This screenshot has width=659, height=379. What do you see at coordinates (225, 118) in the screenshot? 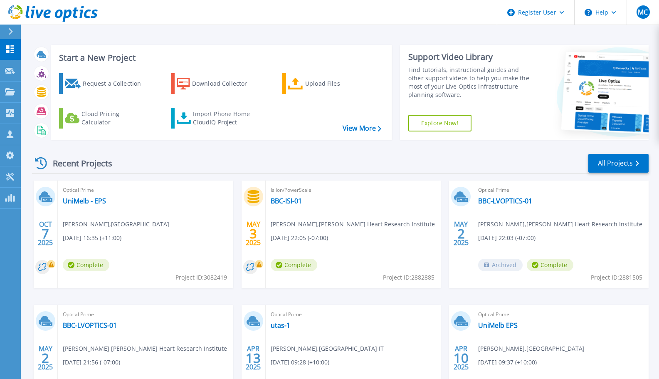
I see `div: Import Phone Home CloudIQ Project` at bounding box center [225, 118].